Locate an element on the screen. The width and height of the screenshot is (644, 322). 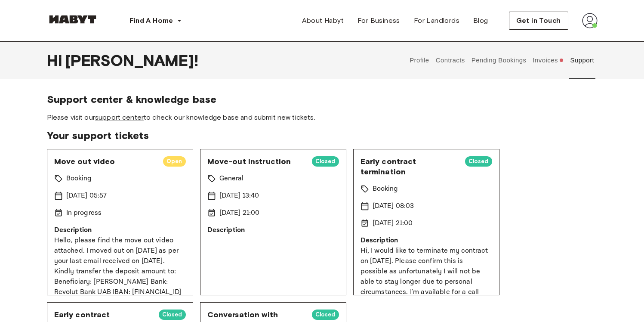
span: Find A Home is located at coordinates (151, 21).